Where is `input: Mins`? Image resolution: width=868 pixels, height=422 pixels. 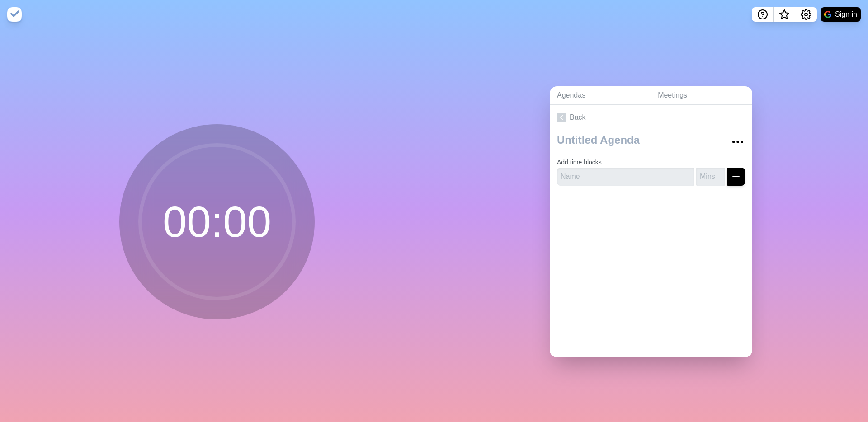 input: Mins is located at coordinates (710, 177).